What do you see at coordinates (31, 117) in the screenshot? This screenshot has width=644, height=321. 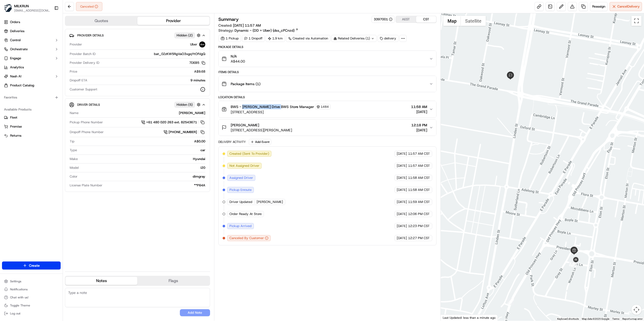 I see `button: Fleet` at bounding box center [31, 117].